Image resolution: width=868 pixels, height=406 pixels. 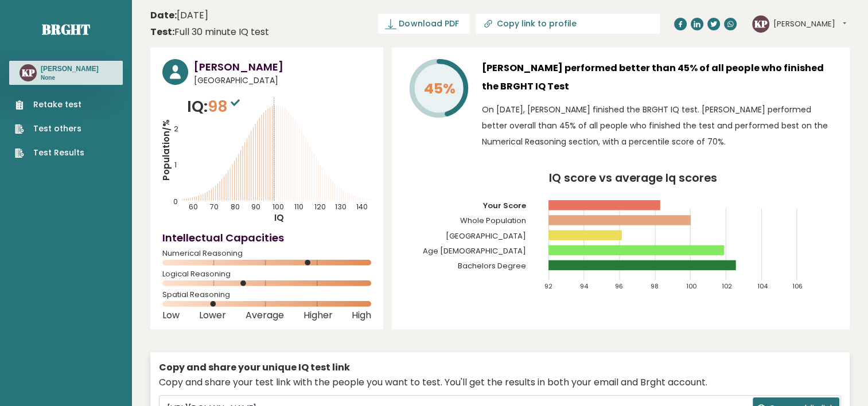 I want to click on span: Logical Reasoning, so click(x=267, y=274).